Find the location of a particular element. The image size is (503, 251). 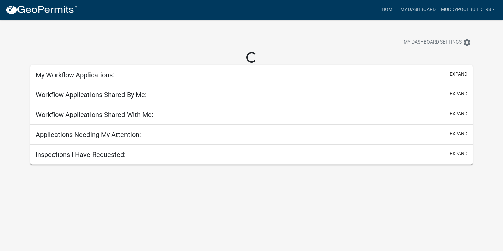

a: Home is located at coordinates (389, 10).